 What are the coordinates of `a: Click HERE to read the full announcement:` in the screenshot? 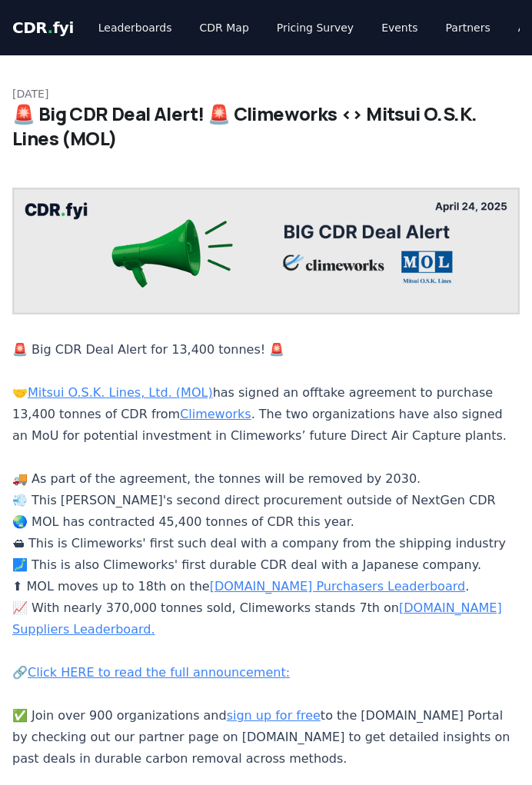 It's located at (158, 672).